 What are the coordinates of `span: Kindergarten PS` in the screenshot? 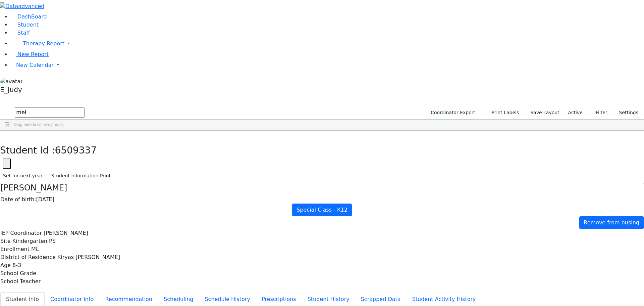 It's located at (34, 241).